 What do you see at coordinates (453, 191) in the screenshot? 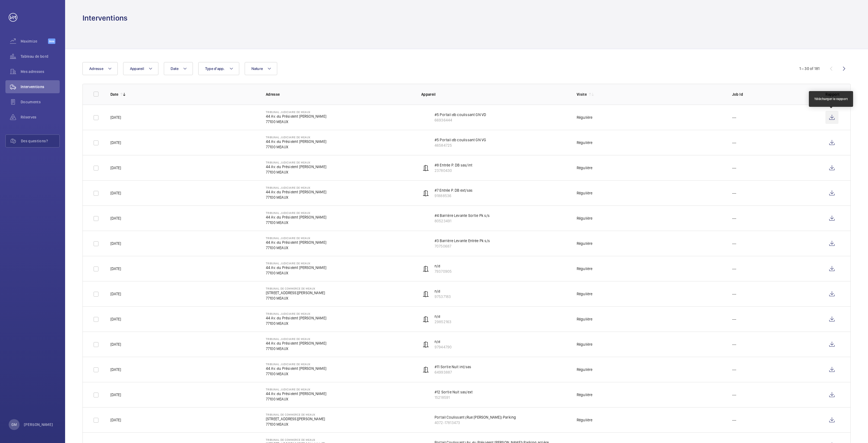
I see `p: #7 Entrée P. DB ext/sas` at bounding box center [453, 191].